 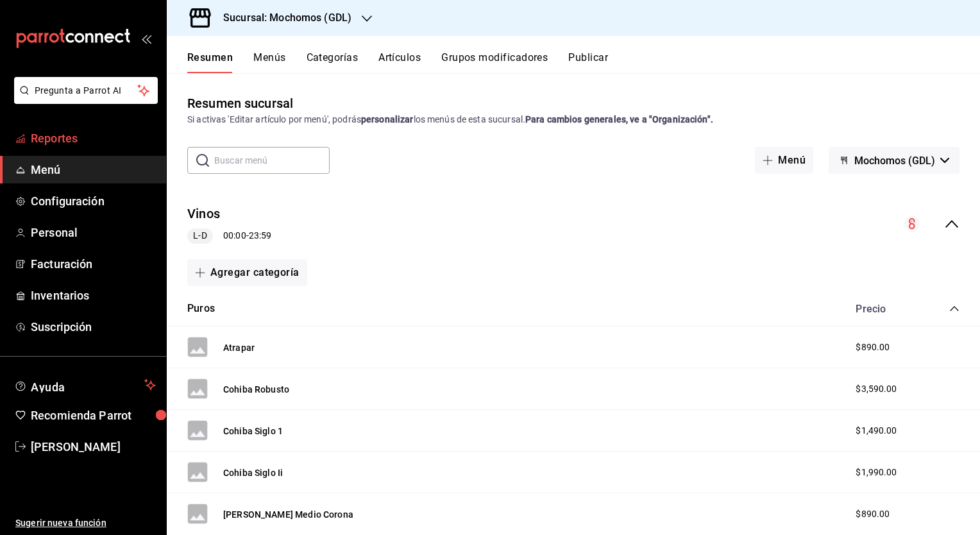 What do you see at coordinates (54, 138) in the screenshot?
I see `font: Reportes` at bounding box center [54, 138].